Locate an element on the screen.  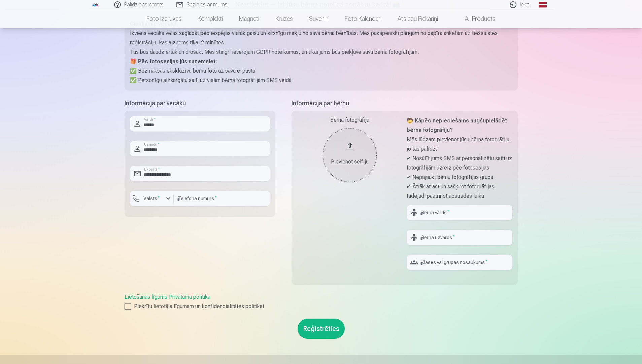
div: Pievienot selfiju is located at coordinates (350, 162).